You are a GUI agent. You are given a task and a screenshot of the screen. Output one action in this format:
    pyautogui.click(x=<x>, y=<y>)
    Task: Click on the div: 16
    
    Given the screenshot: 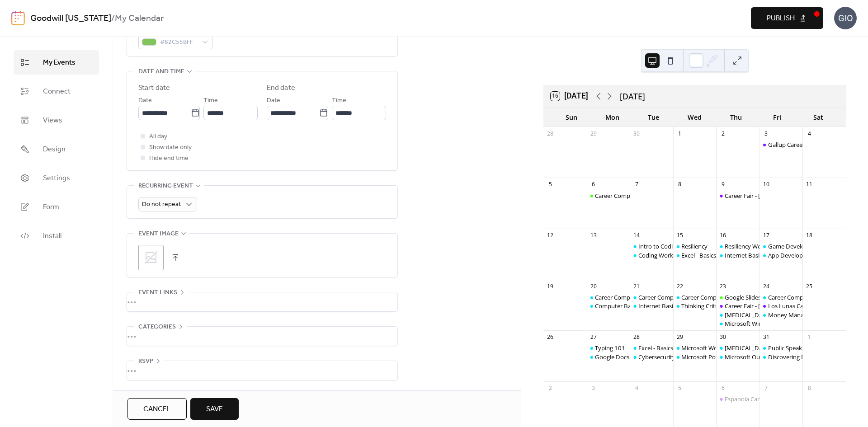 What is the action you would take?
    pyautogui.click(x=723, y=236)
    